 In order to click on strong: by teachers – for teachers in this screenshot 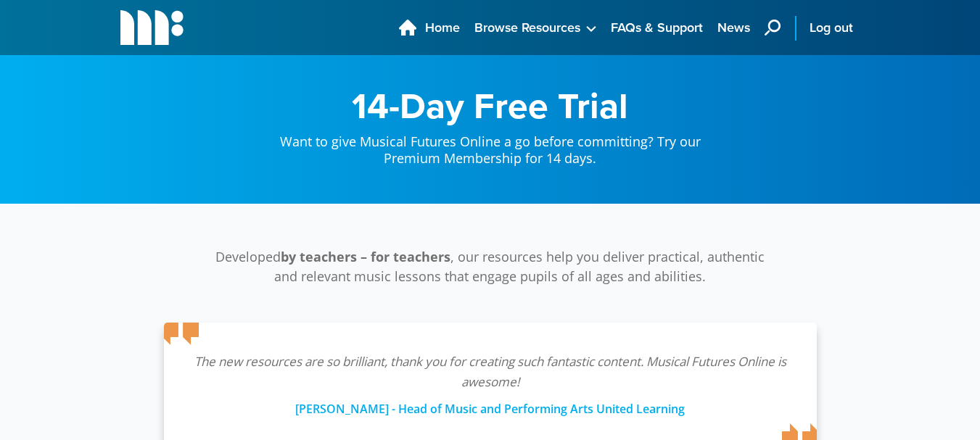, I will do `click(365, 257)`.